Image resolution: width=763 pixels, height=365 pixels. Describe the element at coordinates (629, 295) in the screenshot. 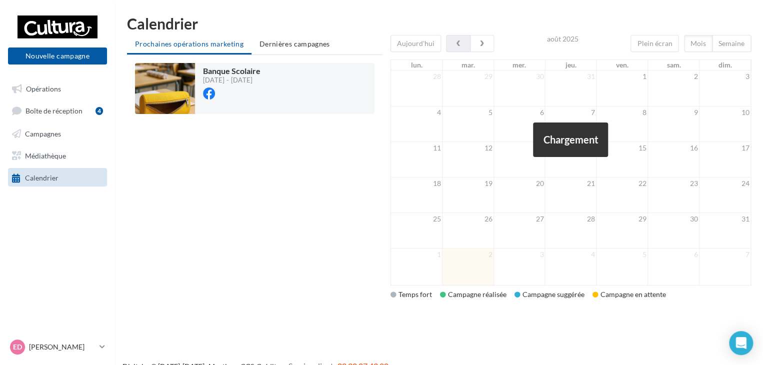

I see `div: Campagne en attente` at that location.